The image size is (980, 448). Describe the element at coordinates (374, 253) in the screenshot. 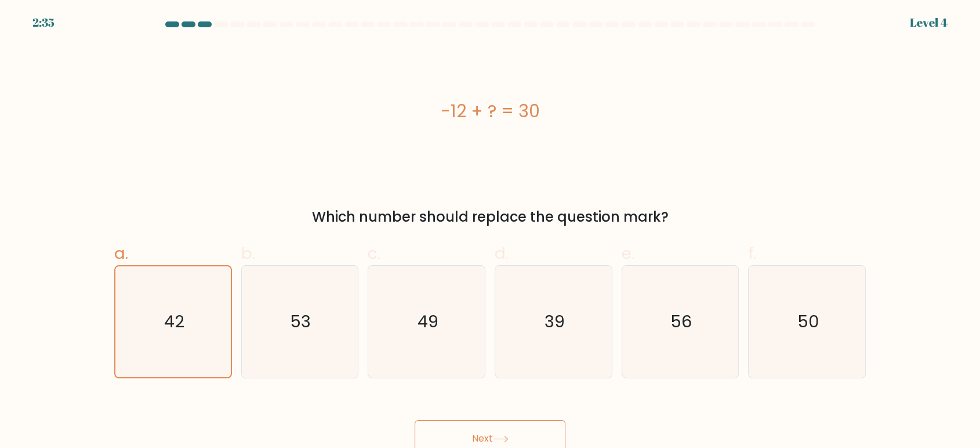

I see `span: c.` at that location.